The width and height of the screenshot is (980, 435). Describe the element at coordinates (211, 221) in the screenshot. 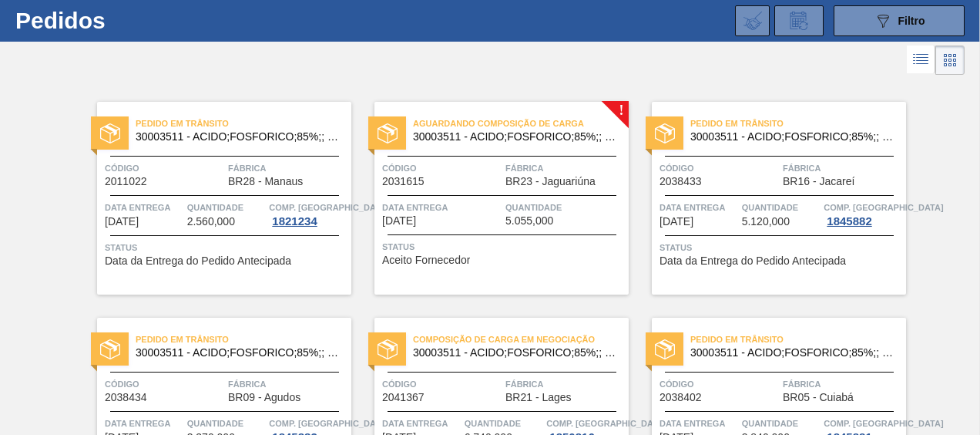

I see `span: 2.560,000` at that location.